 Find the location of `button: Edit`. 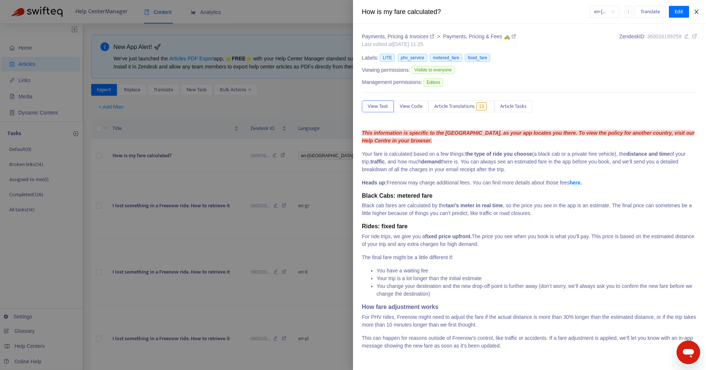

button: Edit is located at coordinates (679, 12).